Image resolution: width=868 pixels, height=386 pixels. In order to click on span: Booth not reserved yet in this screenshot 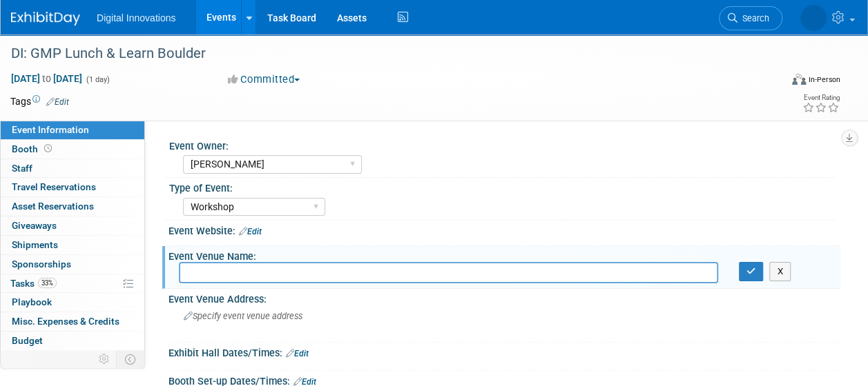, I will do `click(48, 149)`.